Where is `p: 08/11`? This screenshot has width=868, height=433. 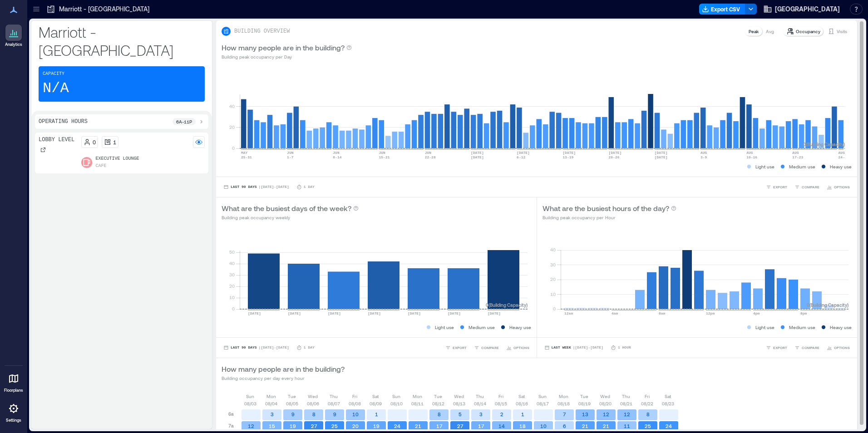 p: 08/11 is located at coordinates (417, 403).